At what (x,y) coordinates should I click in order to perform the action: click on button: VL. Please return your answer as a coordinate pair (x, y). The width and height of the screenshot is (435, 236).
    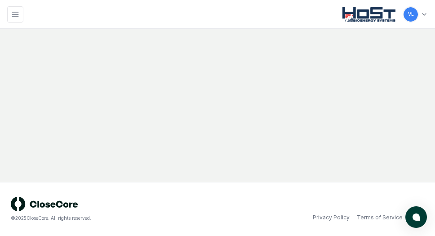
    Looking at the image, I should click on (411, 14).